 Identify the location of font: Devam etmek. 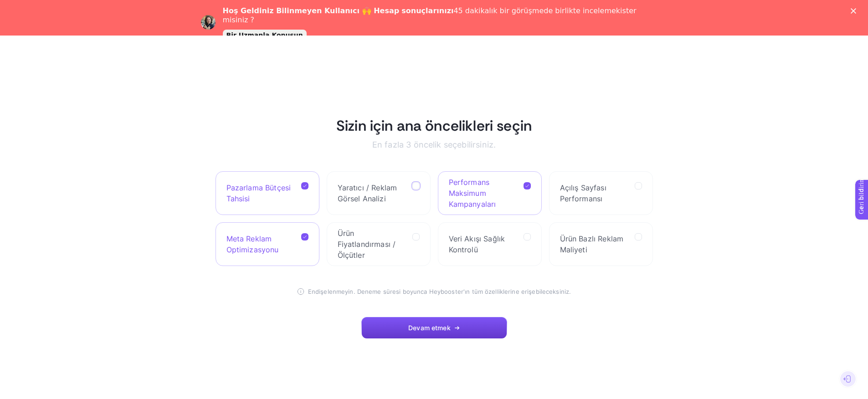
(429, 327).